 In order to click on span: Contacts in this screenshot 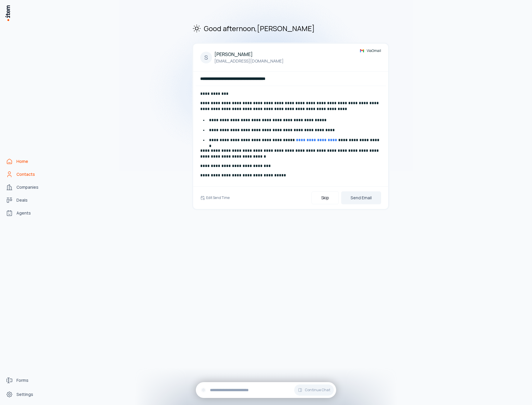, I will do `click(26, 174)`.